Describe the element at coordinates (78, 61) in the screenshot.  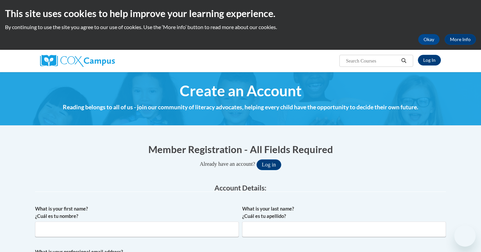
I see `a: Cox Campus` at that location.